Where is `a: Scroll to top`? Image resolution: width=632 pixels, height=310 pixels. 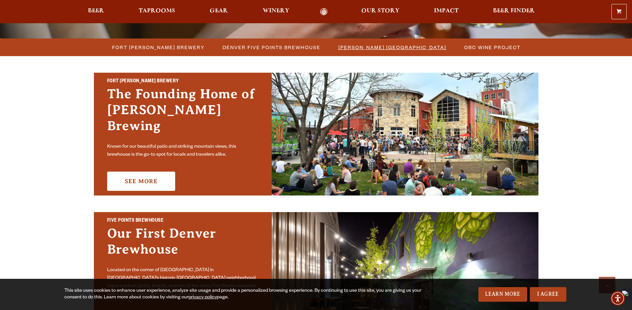 a: Scroll to top is located at coordinates (607, 285).